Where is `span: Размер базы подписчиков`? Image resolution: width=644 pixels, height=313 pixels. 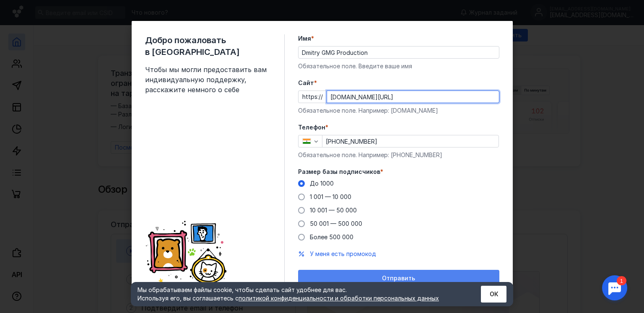
span: Размер базы подписчиков is located at coordinates (339, 172).